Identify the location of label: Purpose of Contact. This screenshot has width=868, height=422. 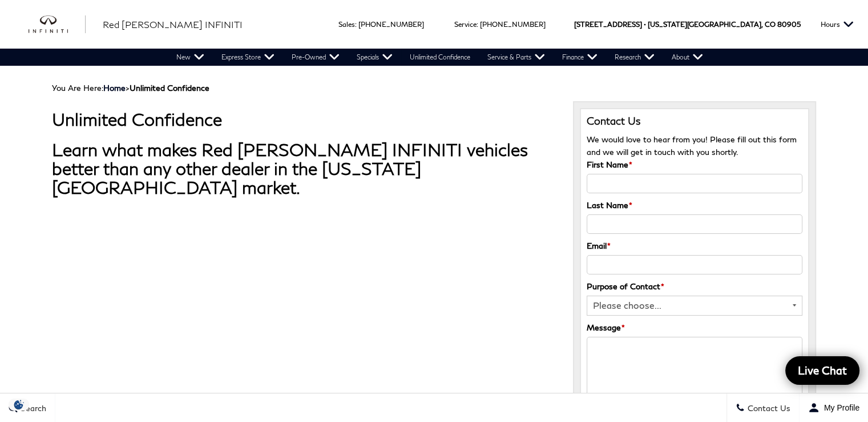
(626, 286).